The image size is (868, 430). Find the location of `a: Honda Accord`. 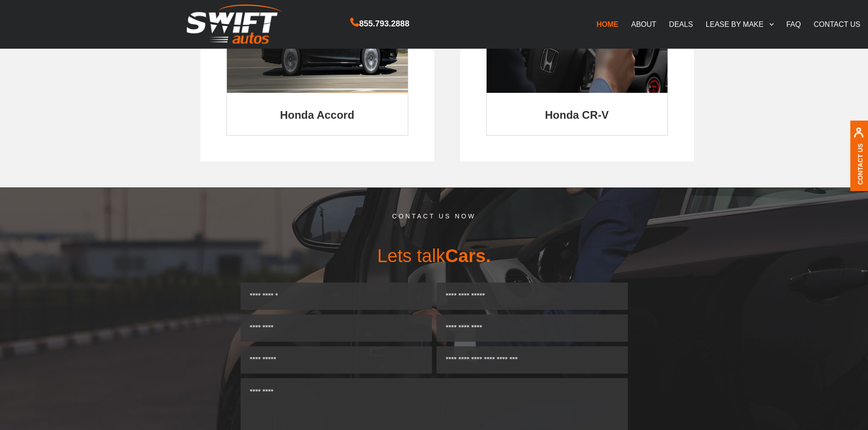

a: Honda Accord is located at coordinates (317, 76).